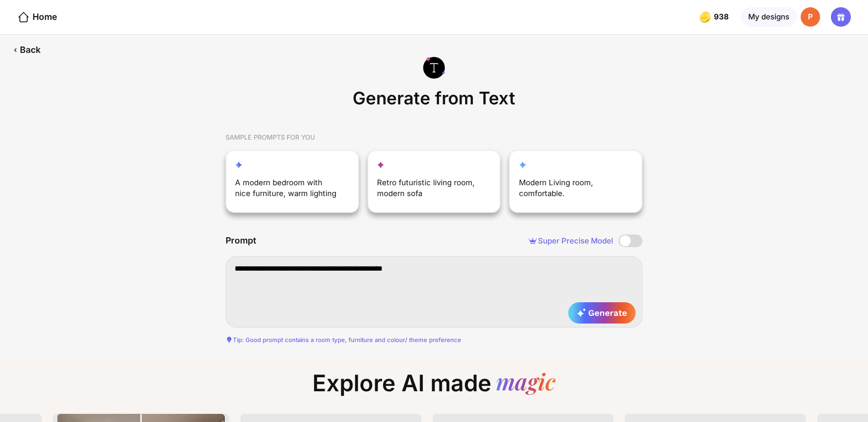 This screenshot has width=868, height=422. I want to click on div: SAMPLE PROMPTS FOR YOU, so click(434, 137).